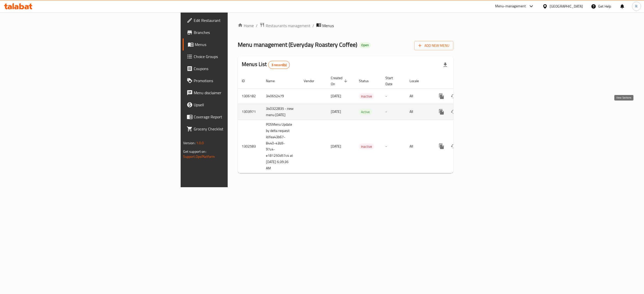 The height and width of the screenshot is (294, 644). I want to click on span: Created On, so click(340, 81).